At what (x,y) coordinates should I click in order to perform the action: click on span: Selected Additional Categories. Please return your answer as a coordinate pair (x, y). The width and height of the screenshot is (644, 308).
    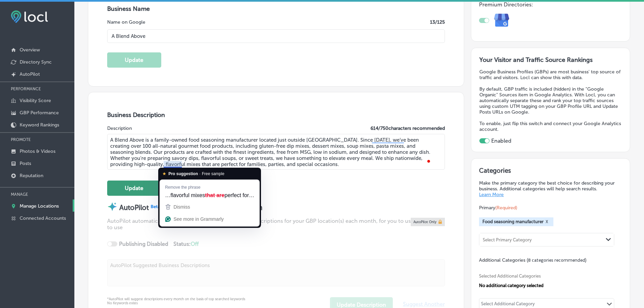
    Looking at the image, I should click on (547, 276).